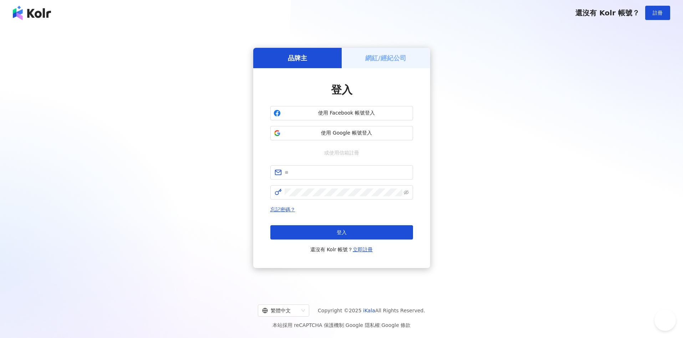 Image resolution: width=683 pixels, height=338 pixels. Describe the element at coordinates (369, 310) in the screenshot. I see `a: iKala` at that location.